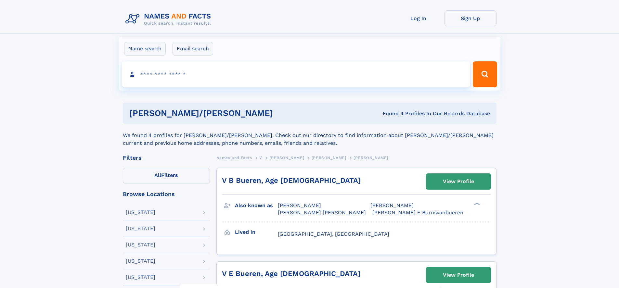 This screenshot has height=288, width=619. What do you see at coordinates (145, 49) in the screenshot?
I see `label: Name search` at bounding box center [145, 49].